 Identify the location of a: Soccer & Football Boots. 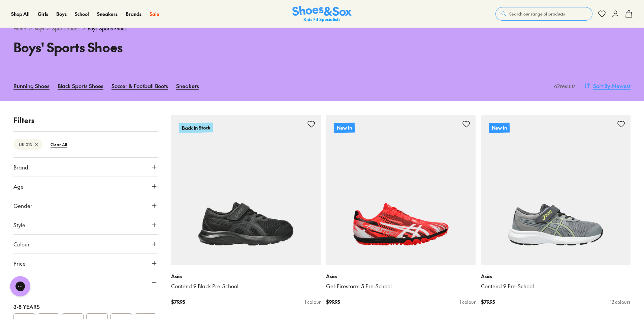
(140, 86).